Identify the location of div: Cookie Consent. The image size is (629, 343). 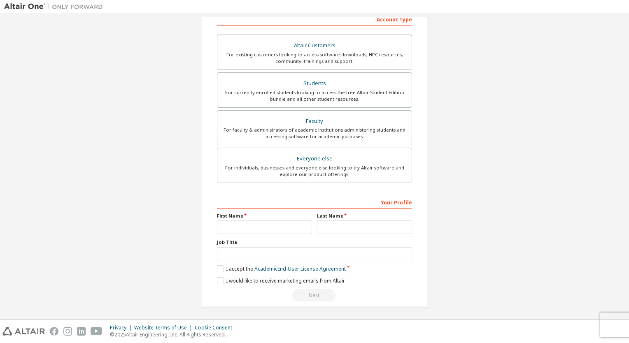
(216, 328).